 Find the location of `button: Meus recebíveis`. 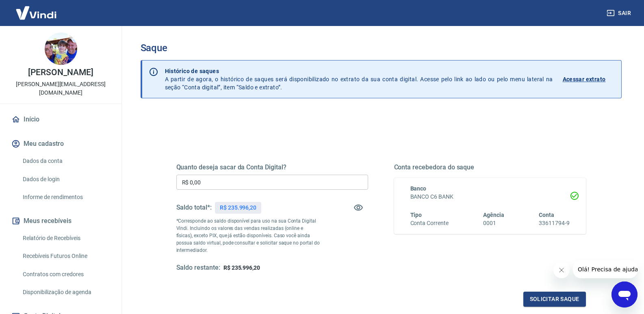

button: Meus recebíveis is located at coordinates (61, 221).